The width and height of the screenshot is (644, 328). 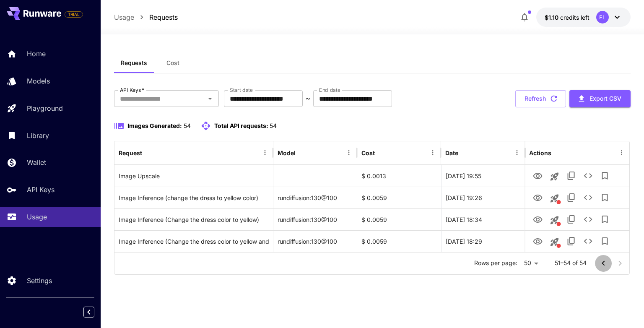 What do you see at coordinates (287, 153) in the screenshot?
I see `div: Model` at bounding box center [287, 153].